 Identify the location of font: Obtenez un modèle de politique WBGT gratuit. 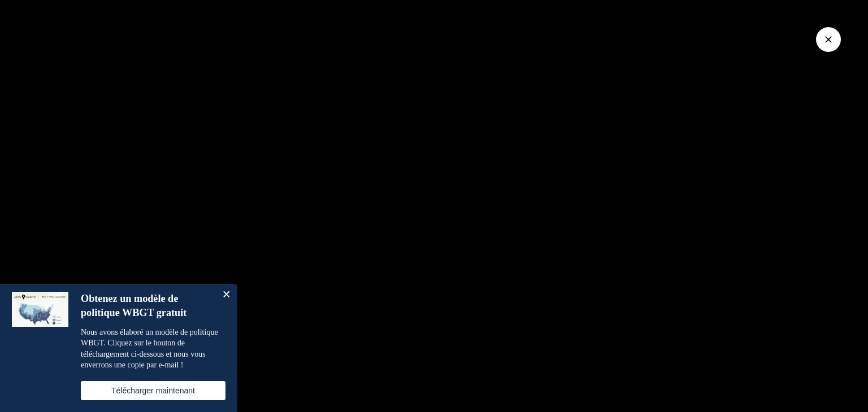
(133, 306).